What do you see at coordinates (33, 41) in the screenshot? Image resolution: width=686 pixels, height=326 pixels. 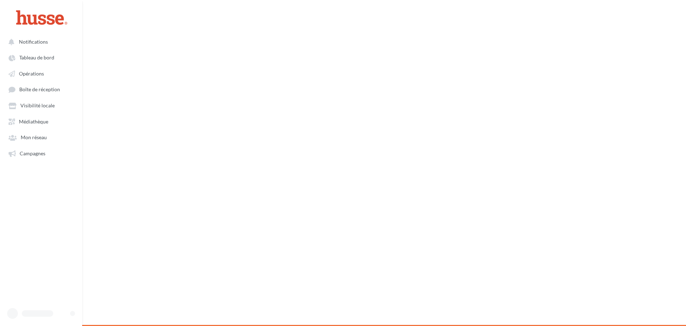 I see `span: Notifications` at bounding box center [33, 41].